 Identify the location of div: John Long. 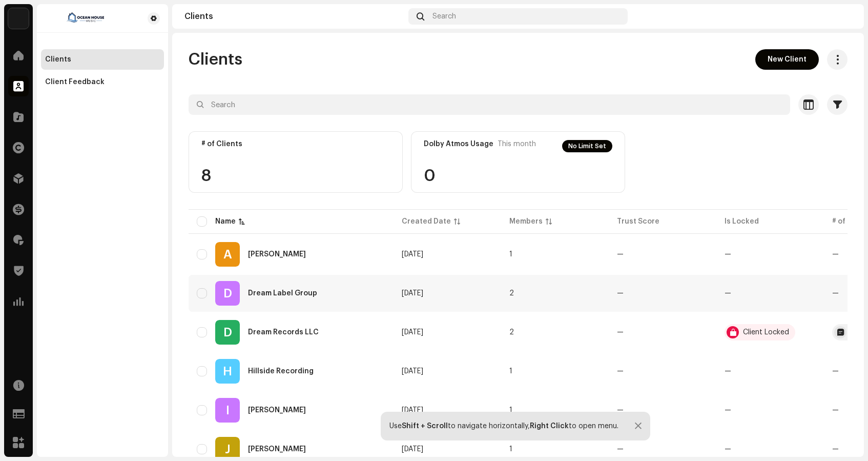
(277, 449).